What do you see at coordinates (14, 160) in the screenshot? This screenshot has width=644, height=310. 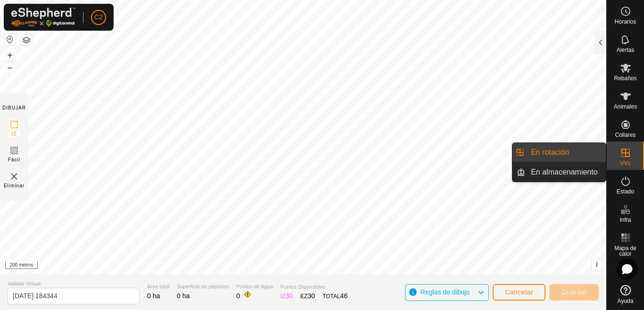 I see `font: Fácil` at bounding box center [14, 160].